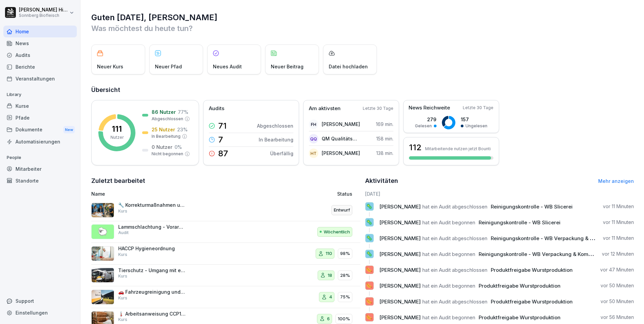 The width and height of the screenshot is (644, 324). What do you see at coordinates (362, 28) in the screenshot?
I see `p: Was möchtest du heute tun?` at bounding box center [362, 28].